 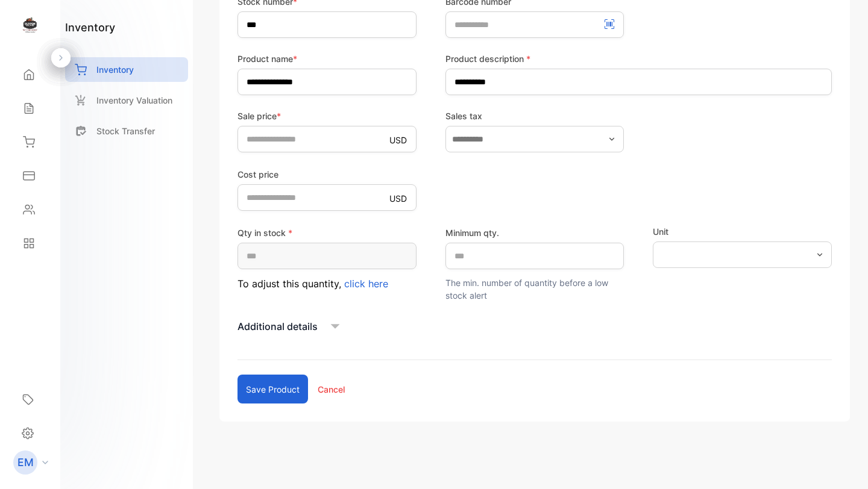 What do you see at coordinates (327, 233) in the screenshot?
I see `label: Qty in stock` at bounding box center [327, 233].